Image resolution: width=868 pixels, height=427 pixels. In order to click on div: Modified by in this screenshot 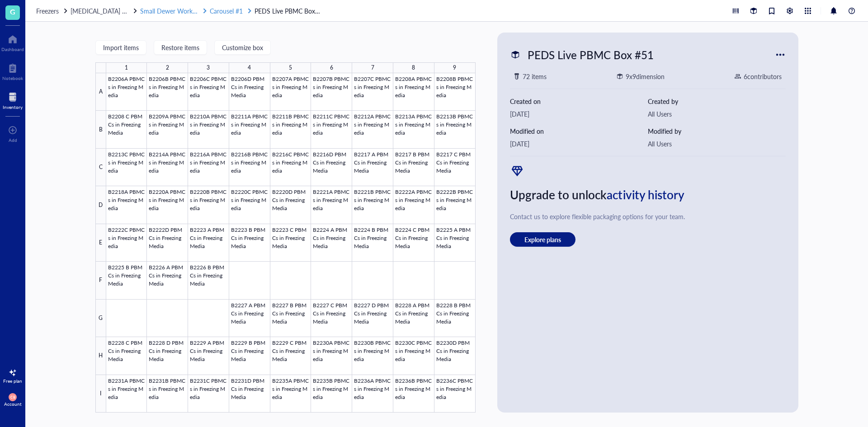, I will do `click(716, 131)`.